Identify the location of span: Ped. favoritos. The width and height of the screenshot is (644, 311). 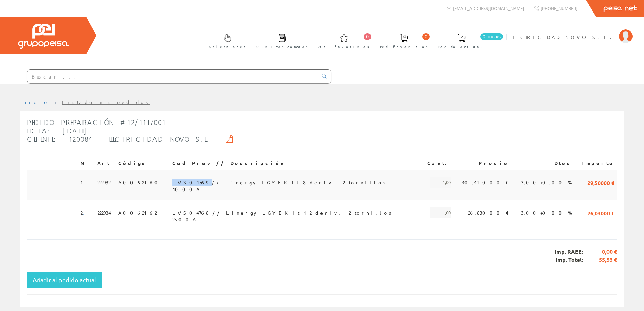
(404, 47).